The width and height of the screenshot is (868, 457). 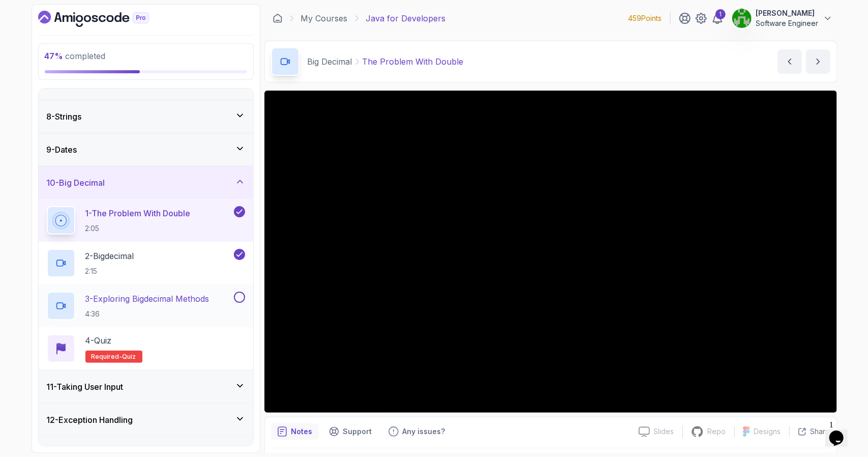 What do you see at coordinates (146, 220) in the screenshot?
I see `button: 1-The Problem With Double2:05` at bounding box center [146, 220].